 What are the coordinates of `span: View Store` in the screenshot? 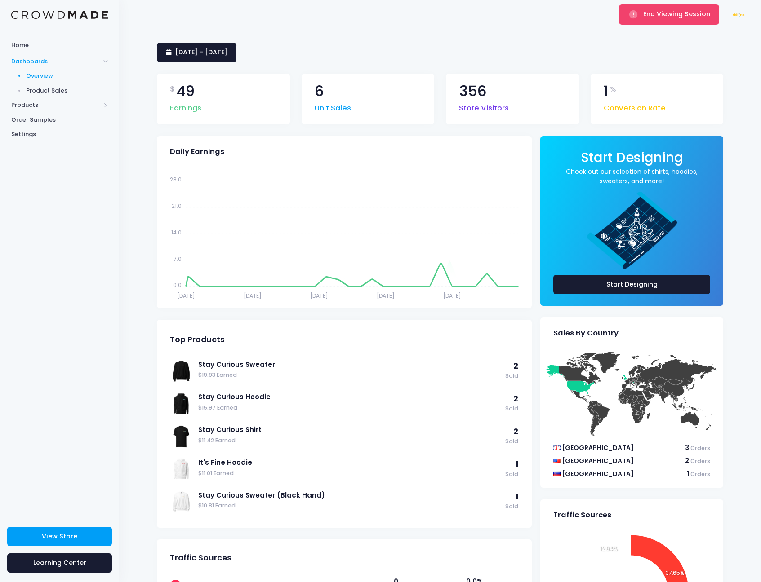 It's located at (59, 536).